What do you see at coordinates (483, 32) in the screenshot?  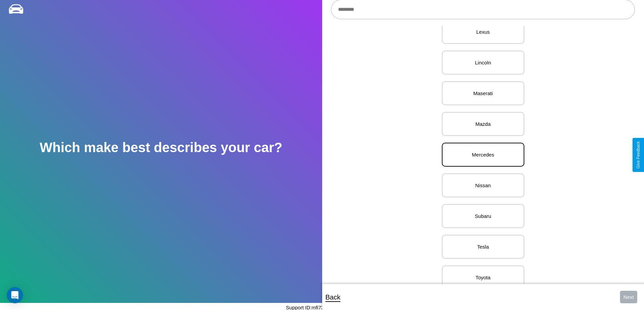 I see `p: Lexus` at bounding box center [483, 32].